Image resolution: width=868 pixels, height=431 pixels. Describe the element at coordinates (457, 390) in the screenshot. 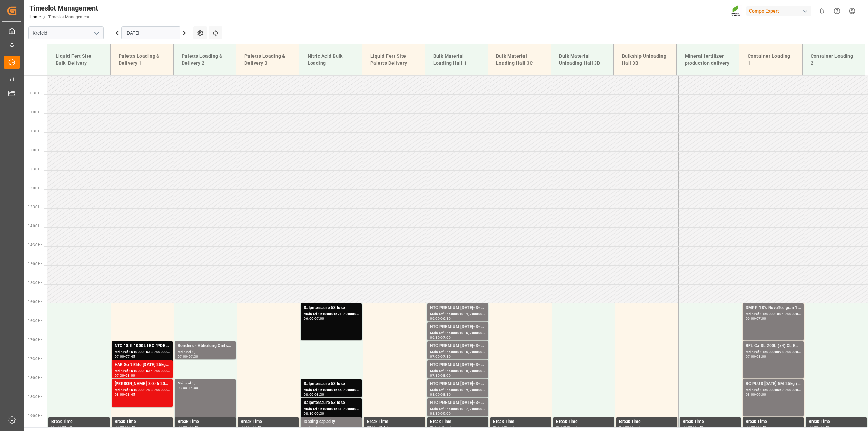

I see `div: Main ref : 4500001019, 2000001045` at that location.